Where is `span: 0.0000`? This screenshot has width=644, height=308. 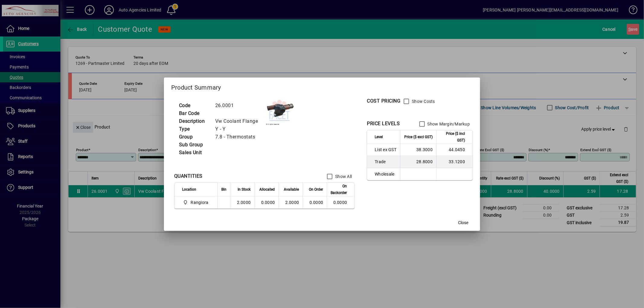
span: 0.0000 is located at coordinates (316, 203).